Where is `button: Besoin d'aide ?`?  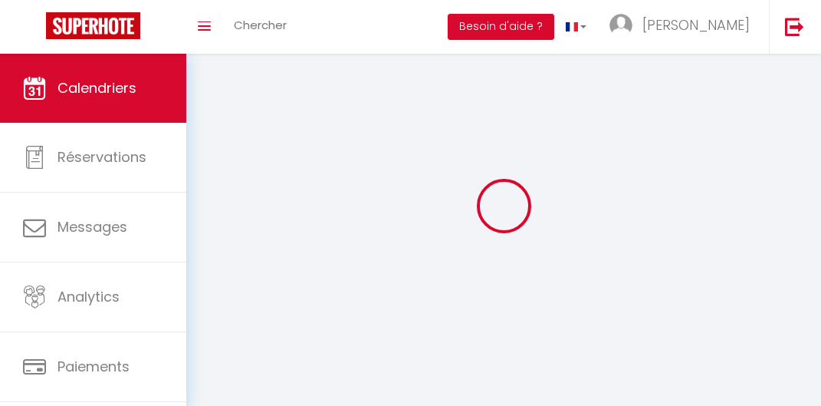
button: Besoin d'aide ? is located at coordinates (501, 27).